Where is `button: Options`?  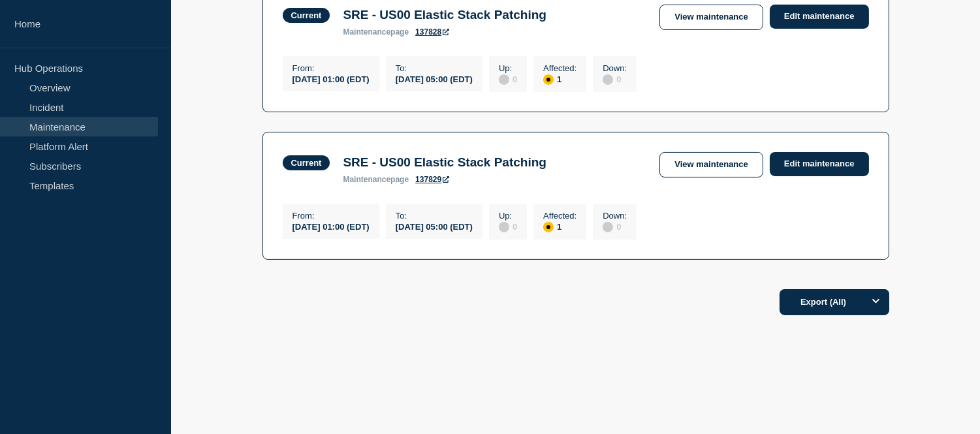
button: Options is located at coordinates (876, 302).